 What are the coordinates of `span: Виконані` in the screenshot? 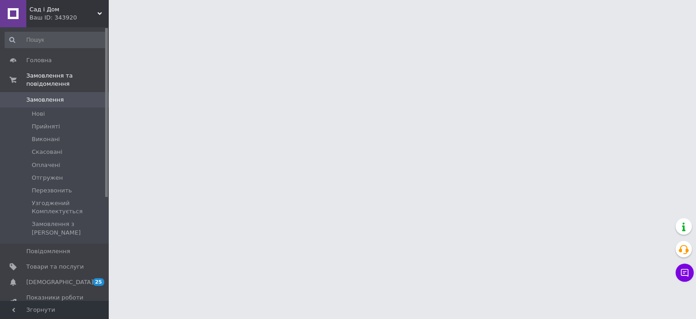 It's located at (46, 139).